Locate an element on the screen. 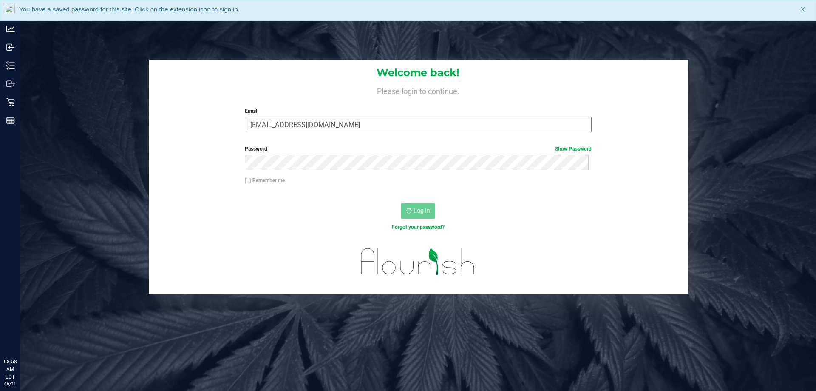 This screenshot has width=816, height=391. label: Email is located at coordinates (418, 111).